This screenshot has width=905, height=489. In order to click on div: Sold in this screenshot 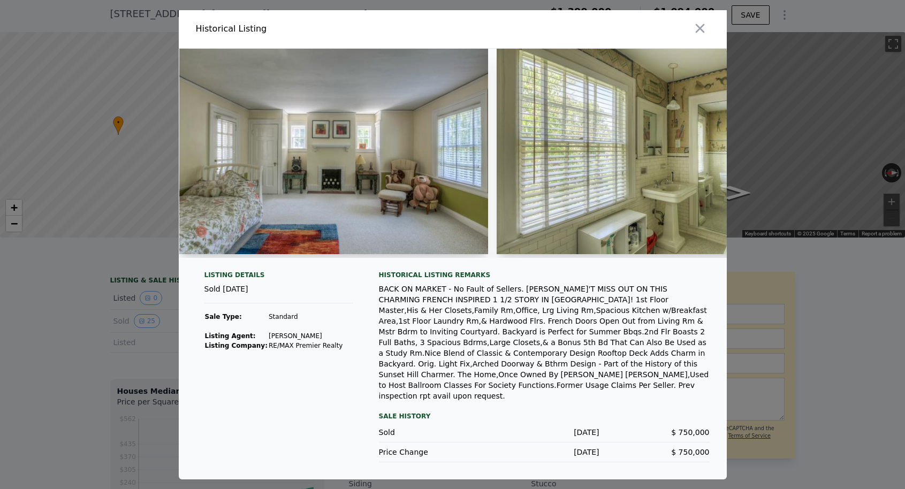, I will do `click(434, 432)`.